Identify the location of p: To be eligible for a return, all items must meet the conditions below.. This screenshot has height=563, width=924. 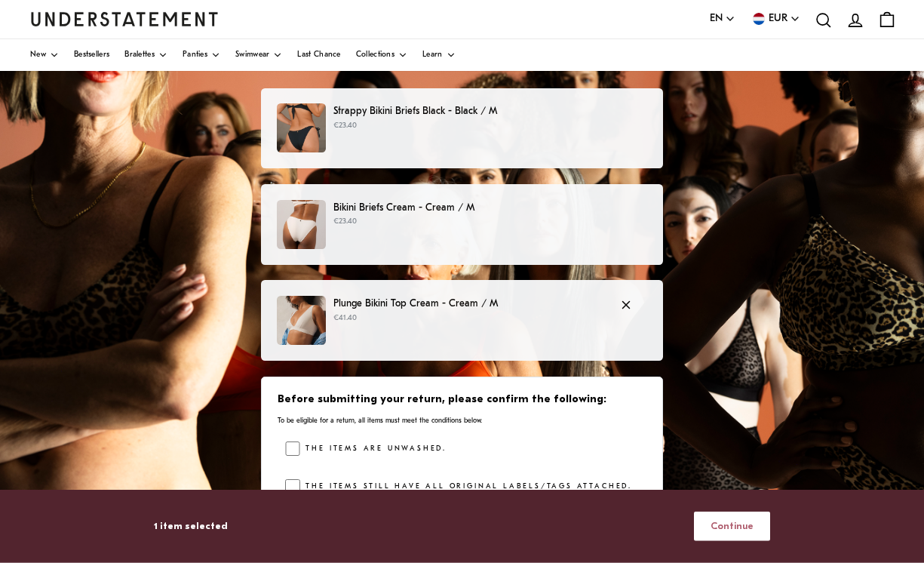
(462, 420).